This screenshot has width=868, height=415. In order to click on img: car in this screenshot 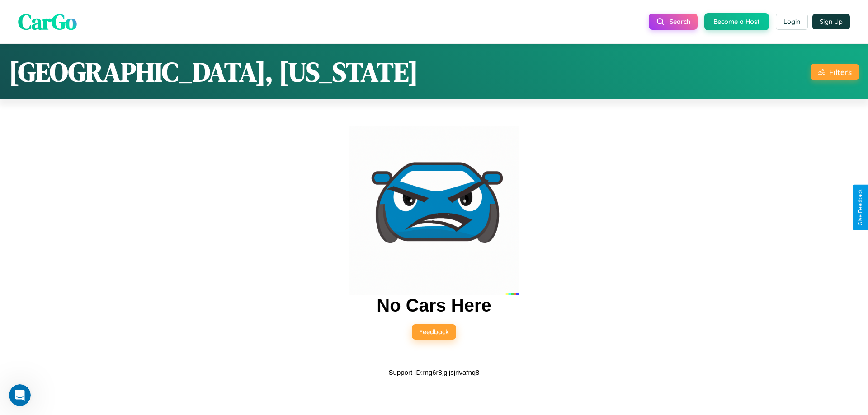, I will do `click(434, 211)`.